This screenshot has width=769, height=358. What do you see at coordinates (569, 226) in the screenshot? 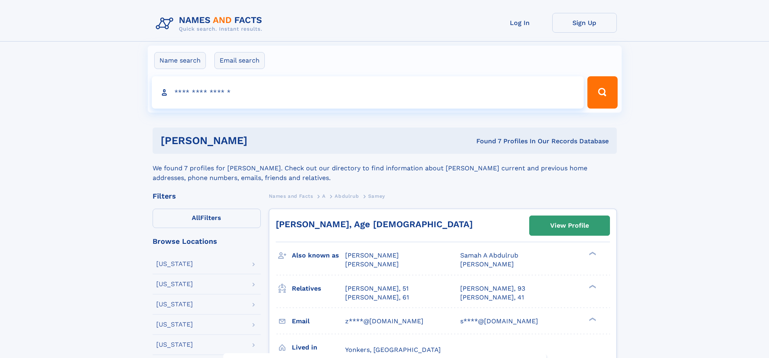
I see `a: View Profile` at bounding box center [569, 226].